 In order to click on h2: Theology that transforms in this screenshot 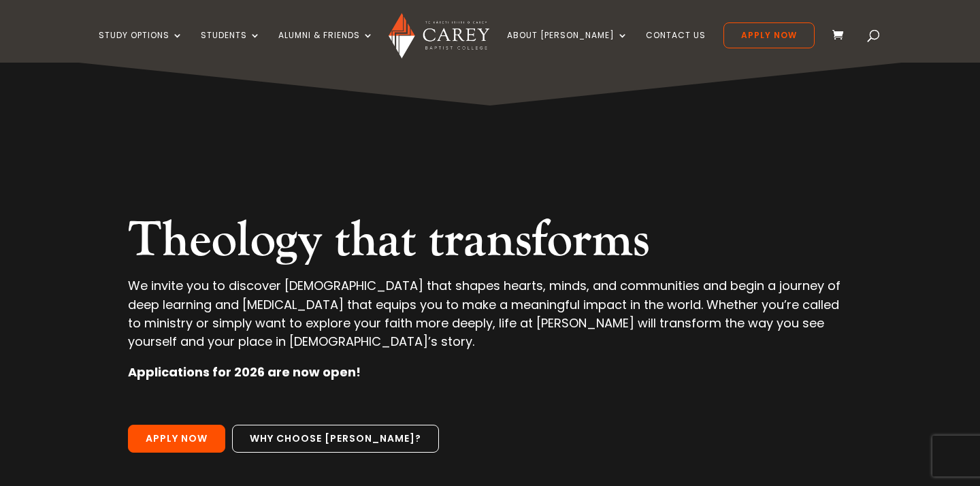, I will do `click(490, 243)`.